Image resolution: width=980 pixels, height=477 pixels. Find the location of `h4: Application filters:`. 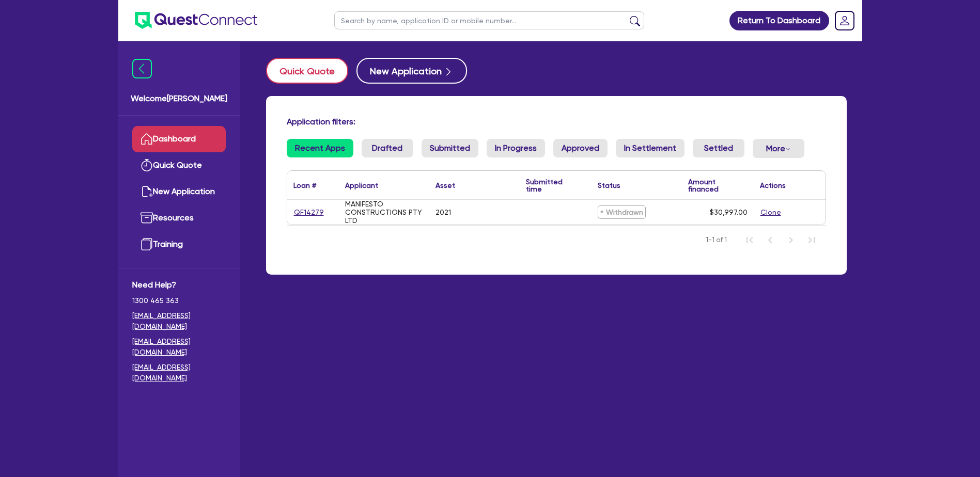

h4: Application filters: is located at coordinates (556, 121).